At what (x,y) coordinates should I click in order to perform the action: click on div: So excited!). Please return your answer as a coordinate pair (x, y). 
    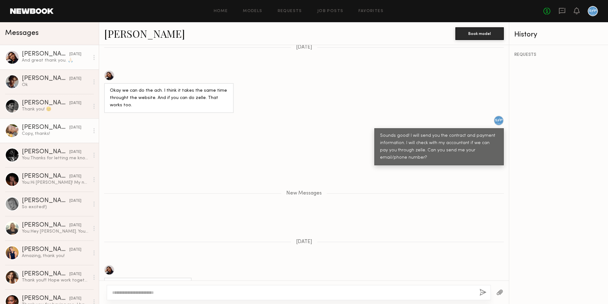
    Looking at the image, I should click on (55, 207).